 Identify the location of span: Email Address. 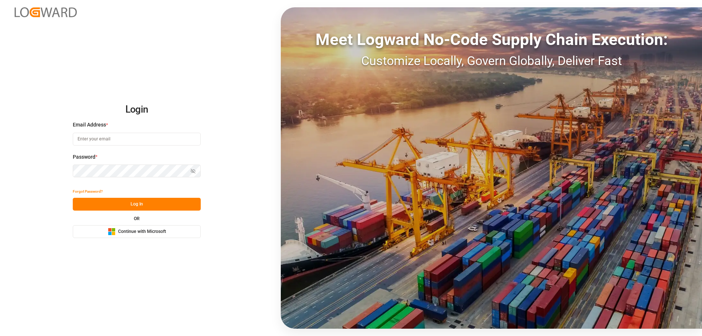
(89, 125).